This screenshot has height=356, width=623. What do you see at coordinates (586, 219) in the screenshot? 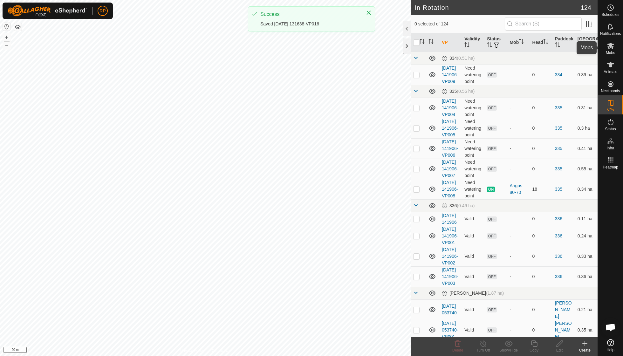
I see `td: 0.11 ha` at bounding box center [586, 219].